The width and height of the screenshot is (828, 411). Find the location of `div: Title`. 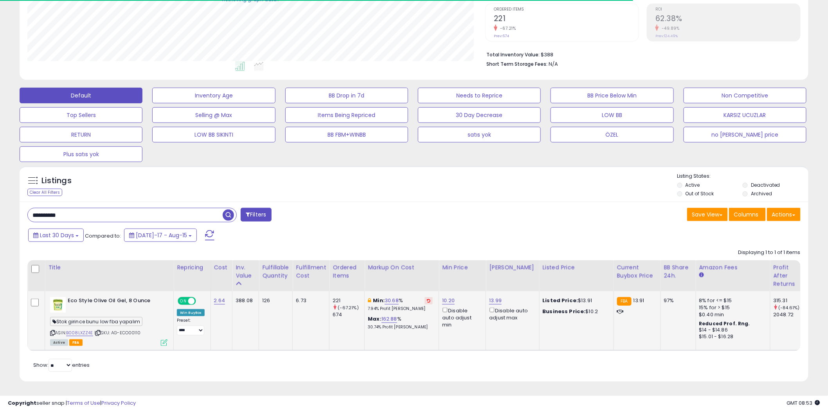

div: Title is located at coordinates (109, 267).